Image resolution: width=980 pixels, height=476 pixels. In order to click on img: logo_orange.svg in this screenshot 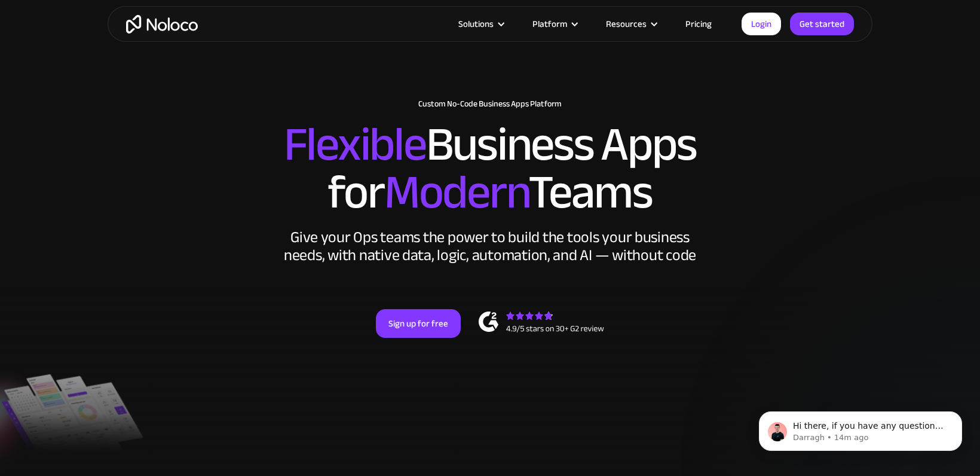, I will do `click(24, 24)`.